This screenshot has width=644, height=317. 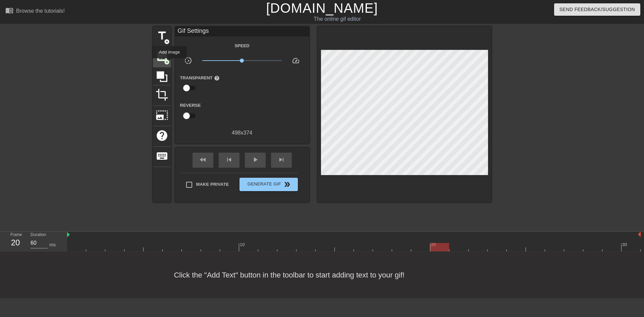 What do you see at coordinates (162, 95) in the screenshot?
I see `span: crop` at bounding box center [162, 95].